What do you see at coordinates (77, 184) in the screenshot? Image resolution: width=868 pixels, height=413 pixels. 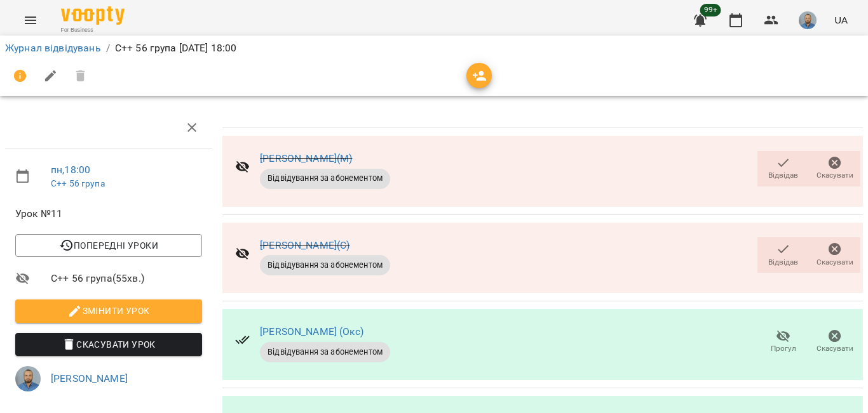 I see `a: C++ 56 група` at bounding box center [77, 184].